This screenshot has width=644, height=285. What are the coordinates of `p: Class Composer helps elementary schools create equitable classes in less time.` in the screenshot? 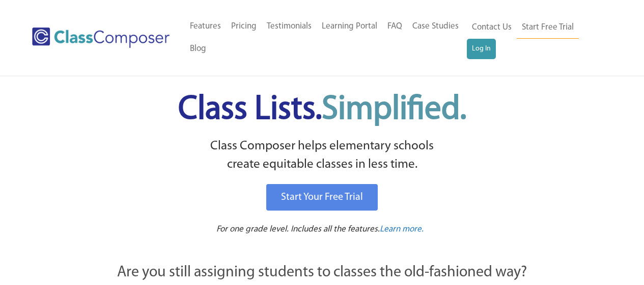 It's located at (322, 155).